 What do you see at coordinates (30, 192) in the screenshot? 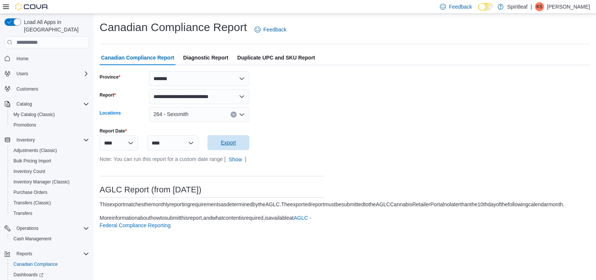
I see `a: Purchase Orders` at bounding box center [30, 192].